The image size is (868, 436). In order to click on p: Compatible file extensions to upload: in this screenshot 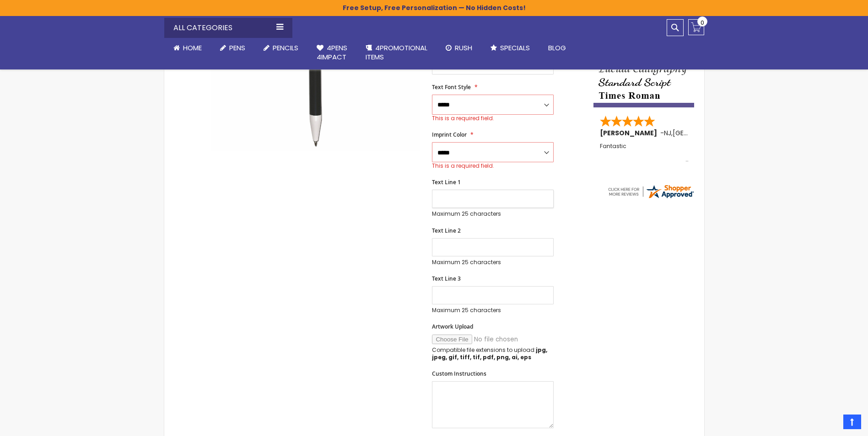, I will do `click(493, 354)`.